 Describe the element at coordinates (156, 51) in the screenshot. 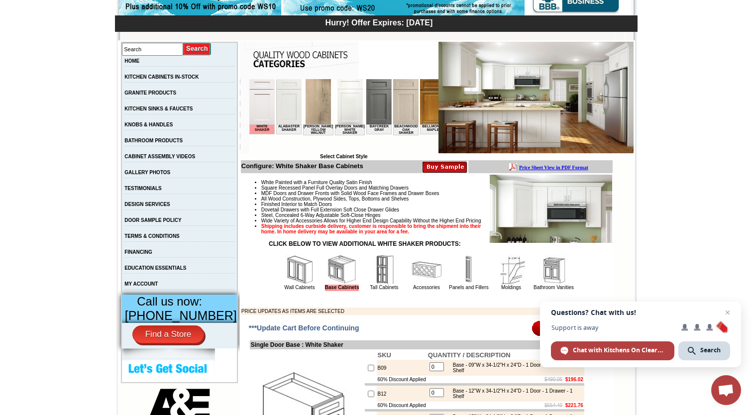

I see `td: Beachwood Oak Shaker` at that location.